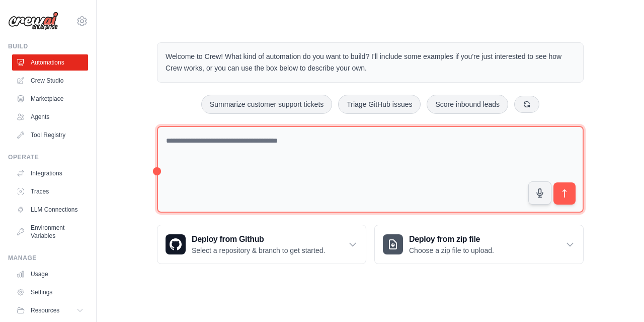  What do you see at coordinates (48, 46) in the screenshot?
I see `div: Build` at bounding box center [48, 46].